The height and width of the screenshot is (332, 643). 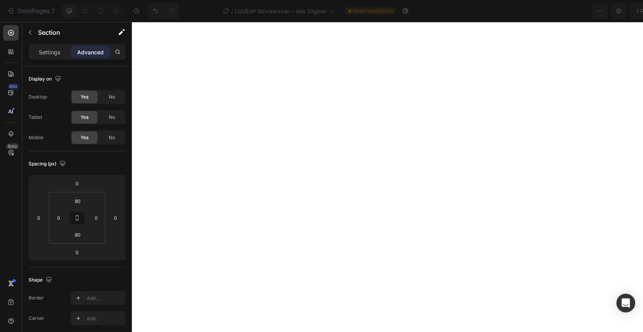 I want to click on div: Border, so click(x=36, y=298).